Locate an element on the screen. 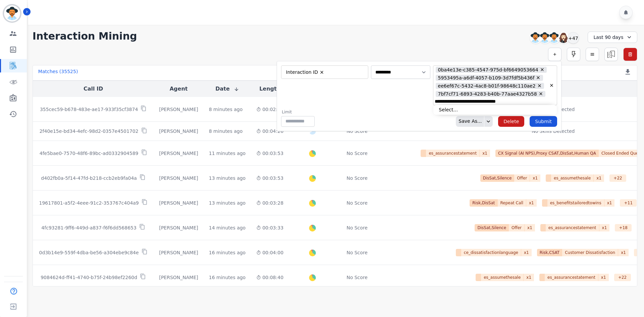 This screenshot has height=317, width=644. span: Risk,DisSat is located at coordinates (484, 203).